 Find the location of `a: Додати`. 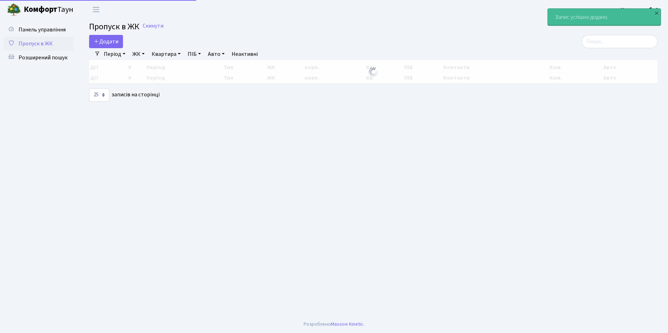

a: Додати is located at coordinates (106, 42).